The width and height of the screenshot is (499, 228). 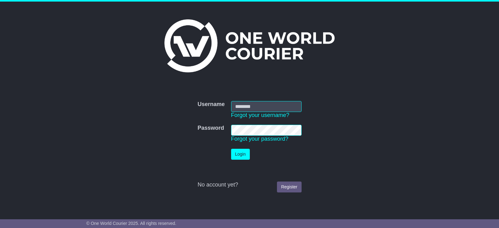 What do you see at coordinates (260, 139) in the screenshot?
I see `a: Forgot your password?` at bounding box center [260, 139].